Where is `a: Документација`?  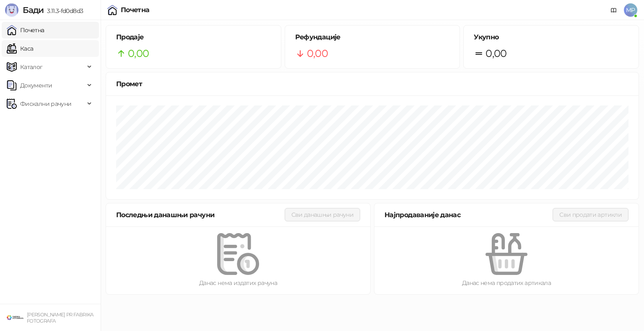
a: Документација is located at coordinates (614, 10).